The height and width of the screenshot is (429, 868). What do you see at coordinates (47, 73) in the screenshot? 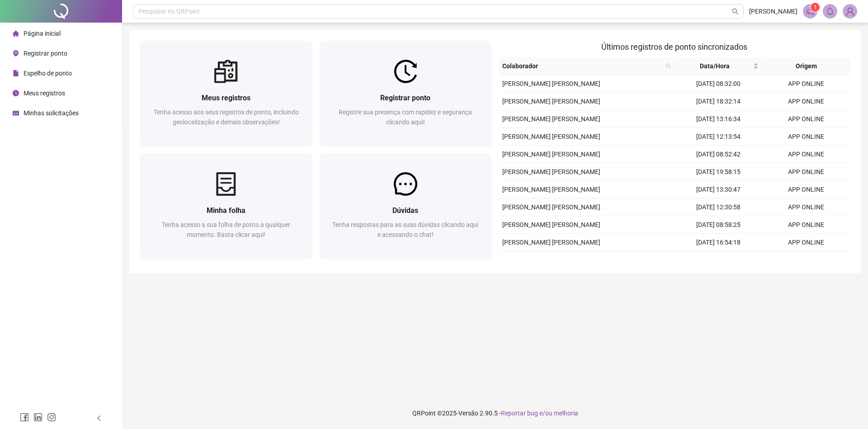
I see `span: Espelho de ponto` at bounding box center [47, 73].